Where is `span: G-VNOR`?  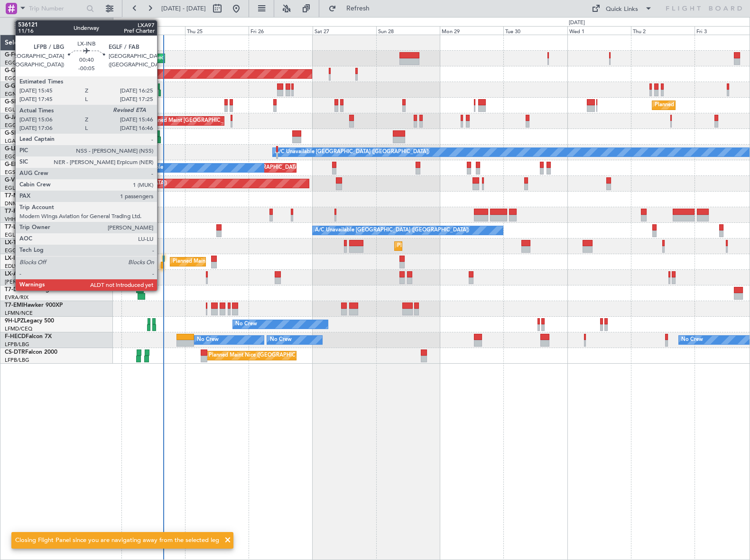
span: G-VNOR is located at coordinates (16, 180).